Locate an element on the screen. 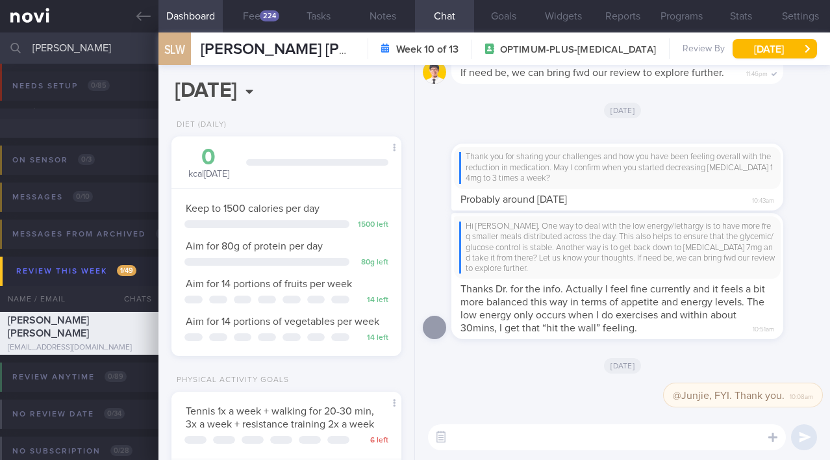 The height and width of the screenshot is (460, 830). div: 80 g left is located at coordinates (372, 262).